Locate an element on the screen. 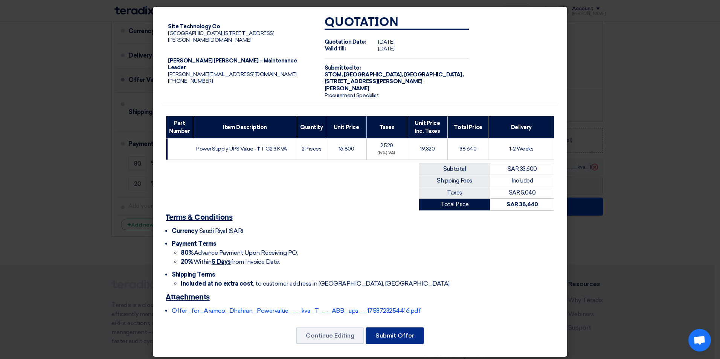 Image resolution: width=720 pixels, height=359 pixels. span: Procurement Specialist is located at coordinates (351, 95).